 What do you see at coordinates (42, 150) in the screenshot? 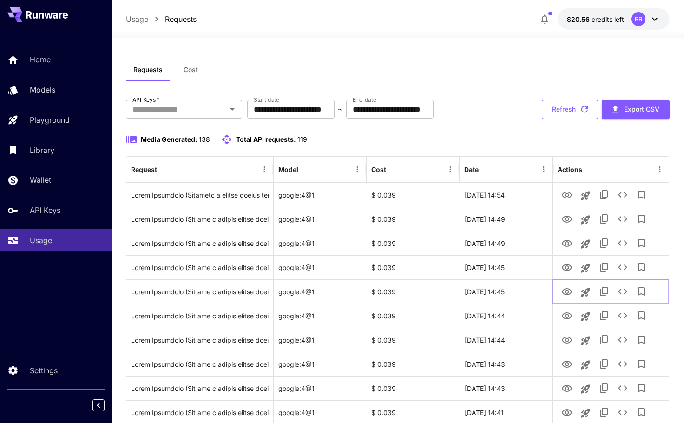
I see `p: Library` at bounding box center [42, 150].